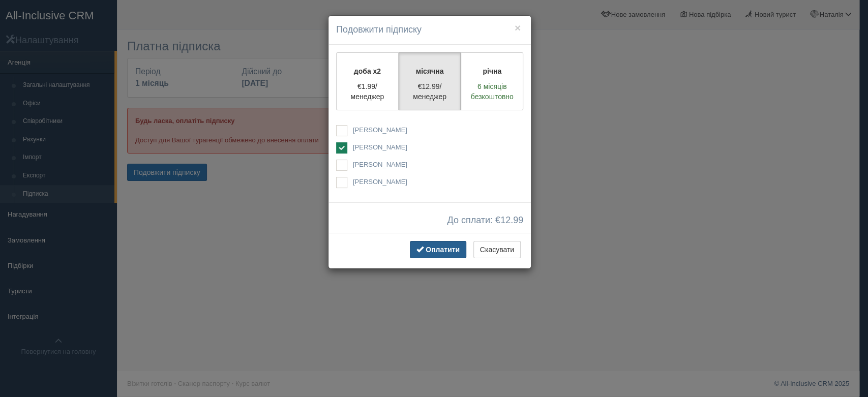 Image resolution: width=868 pixels, height=397 pixels. What do you see at coordinates (430, 91) in the screenshot?
I see `p: €12.99/менеджер` at bounding box center [430, 91].